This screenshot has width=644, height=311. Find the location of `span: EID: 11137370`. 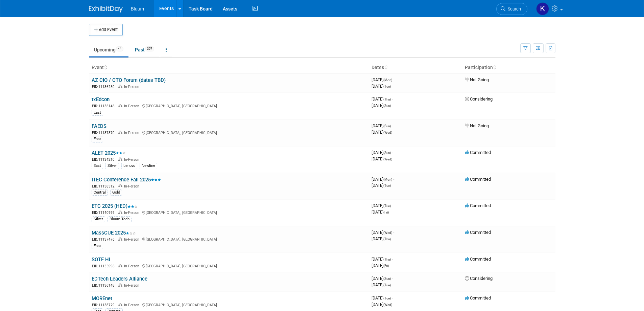

span: EID: 11137370 is located at coordinates (104, 133).